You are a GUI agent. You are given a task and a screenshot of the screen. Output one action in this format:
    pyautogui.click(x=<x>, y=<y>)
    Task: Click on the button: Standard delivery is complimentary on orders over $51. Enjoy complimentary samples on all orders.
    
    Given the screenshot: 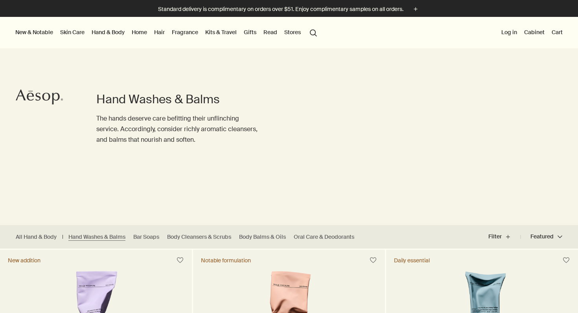 What is the action you would take?
    pyautogui.click(x=289, y=9)
    